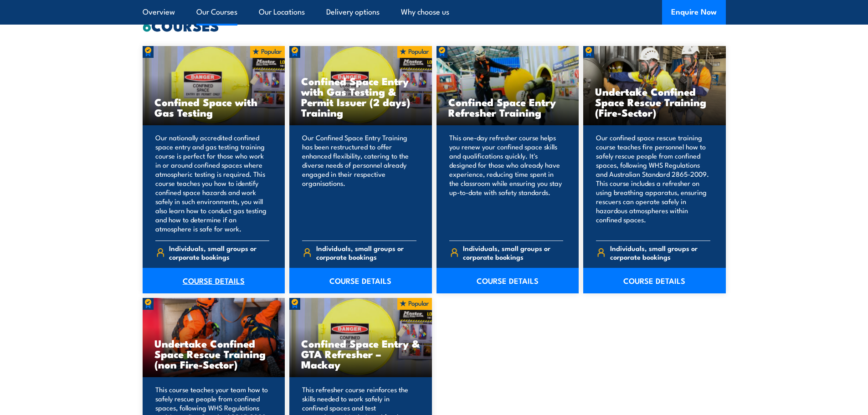  What do you see at coordinates (214, 354) in the screenshot?
I see `h3: Undertake Confined Space Rescue Training (non Fire-Sector)` at bounding box center [214, 354].